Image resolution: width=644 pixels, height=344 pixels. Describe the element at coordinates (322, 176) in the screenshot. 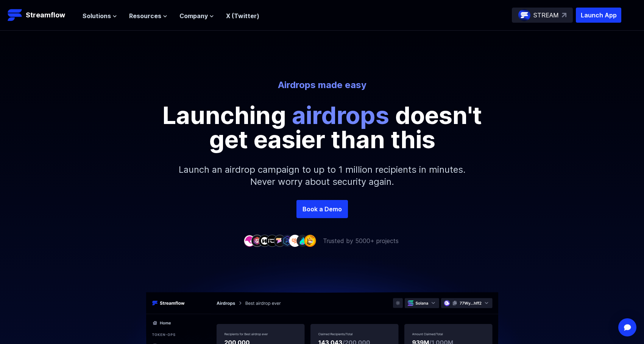

I see `p: Launch an airdrop campaign to up to 1 million recipients in minutes. Never worry about security a...` at that location.